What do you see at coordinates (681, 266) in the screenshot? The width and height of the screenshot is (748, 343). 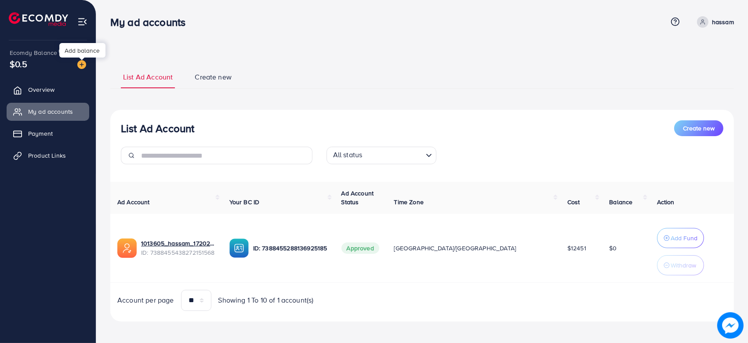 I see `button: Withdraw` at bounding box center [681, 266].